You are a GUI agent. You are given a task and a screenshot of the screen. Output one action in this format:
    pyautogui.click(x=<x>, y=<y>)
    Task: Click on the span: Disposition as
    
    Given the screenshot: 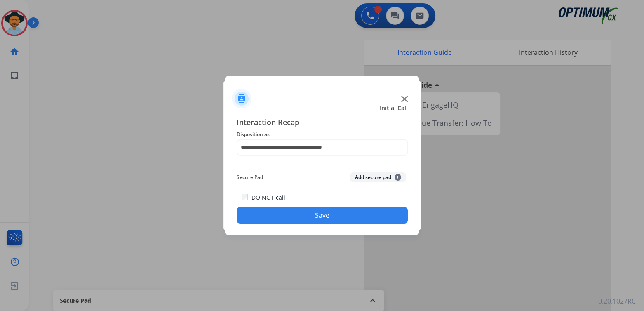 What is the action you would take?
    pyautogui.click(x=322, y=134)
    